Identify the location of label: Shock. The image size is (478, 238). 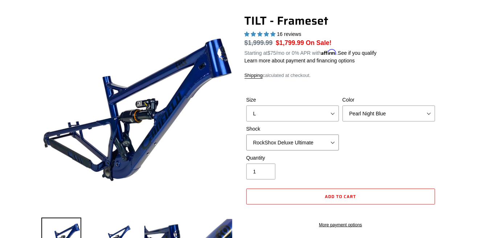
(293, 129).